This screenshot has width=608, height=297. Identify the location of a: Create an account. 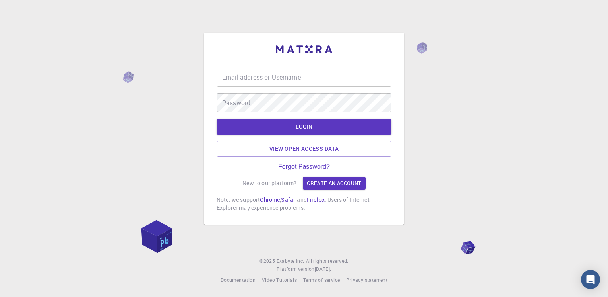
(334, 183).